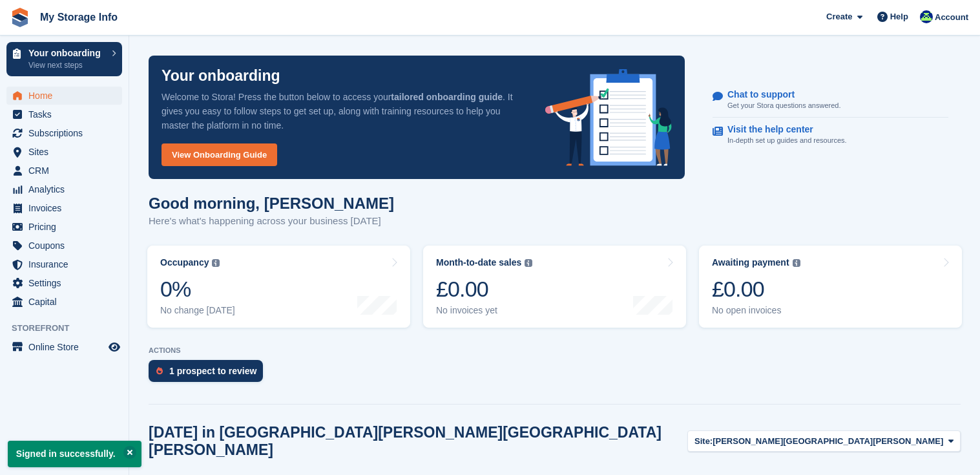 The width and height of the screenshot is (980, 475). Describe the element at coordinates (951, 18) in the screenshot. I see `span: Account` at that location.